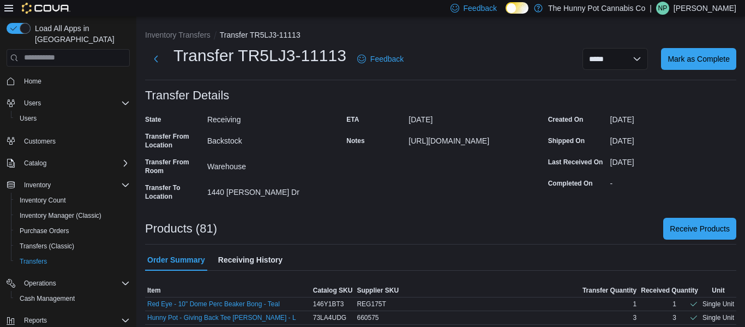 The width and height of the screenshot is (745, 327). I want to click on label: Transfer To Location, so click(174, 192).